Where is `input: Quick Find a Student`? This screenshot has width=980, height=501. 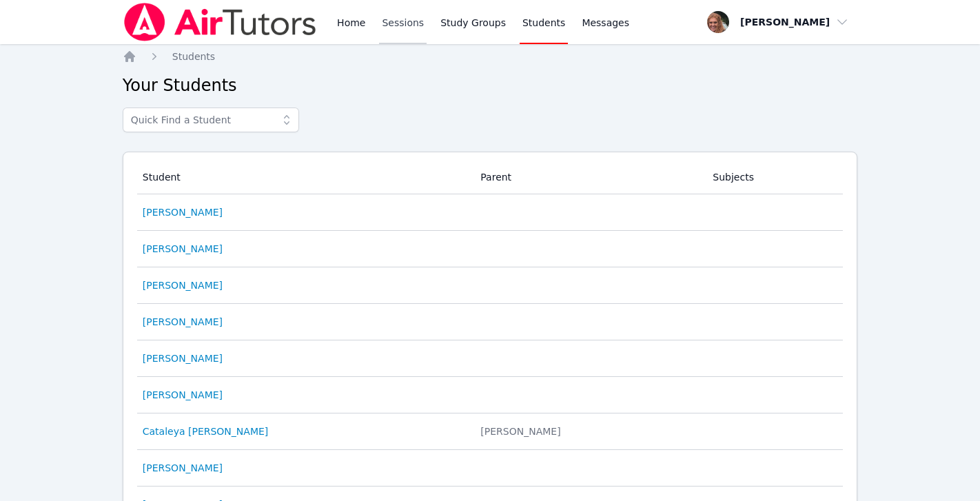
input: Quick Find a Student is located at coordinates (211, 120).